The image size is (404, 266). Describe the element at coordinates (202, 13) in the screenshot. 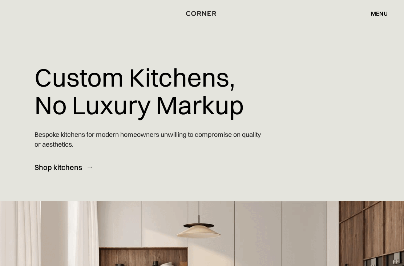

I see `a: home` at that location.